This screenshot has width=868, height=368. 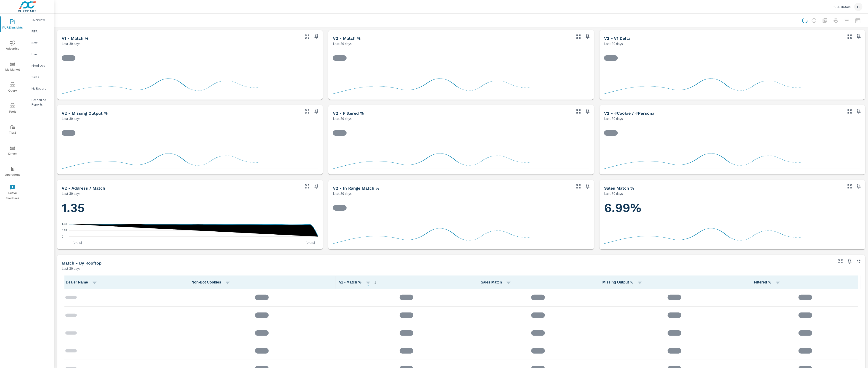 I want to click on p: PURE Motors, so click(x=842, y=7).